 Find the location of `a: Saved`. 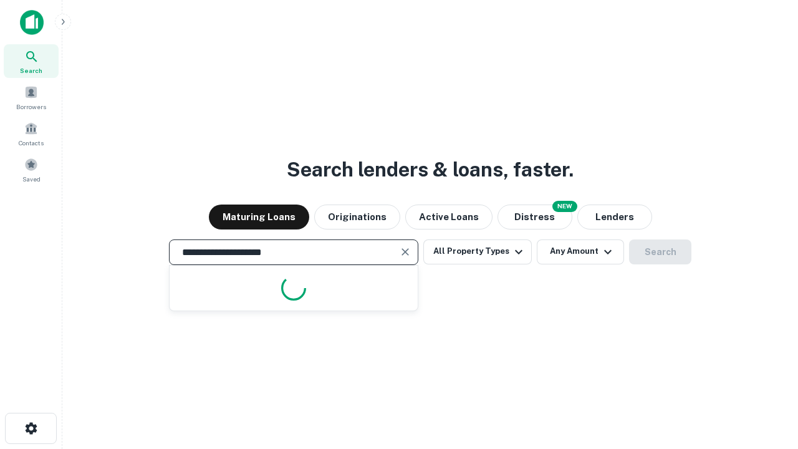

a: Saved is located at coordinates (31, 170).